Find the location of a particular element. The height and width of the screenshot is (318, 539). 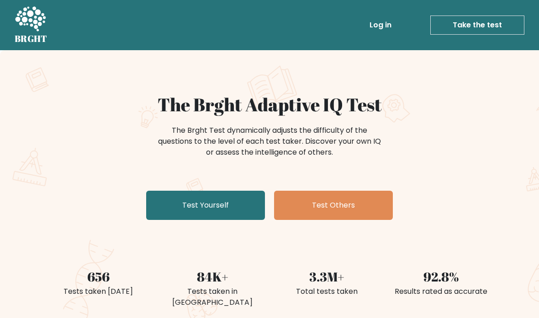

div: 656 is located at coordinates (98, 277).